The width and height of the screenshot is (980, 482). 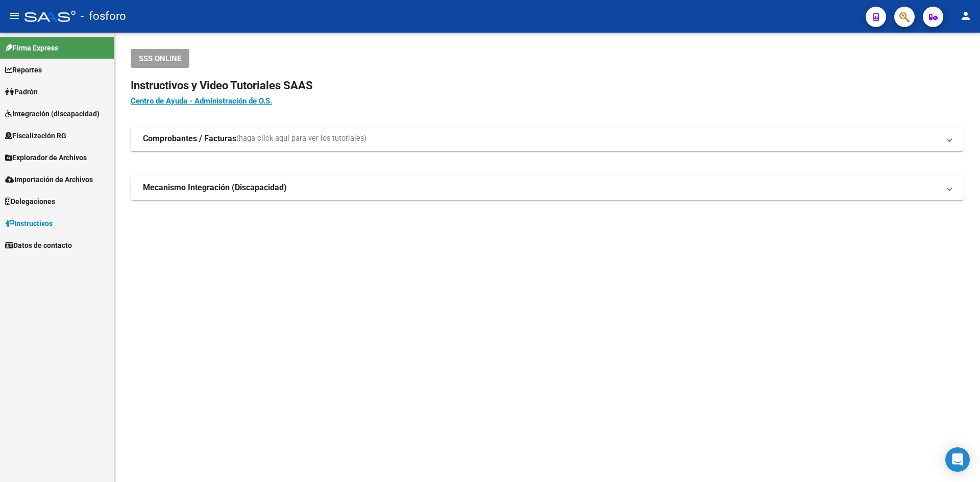 I want to click on span: Fiscalización RG, so click(x=36, y=136).